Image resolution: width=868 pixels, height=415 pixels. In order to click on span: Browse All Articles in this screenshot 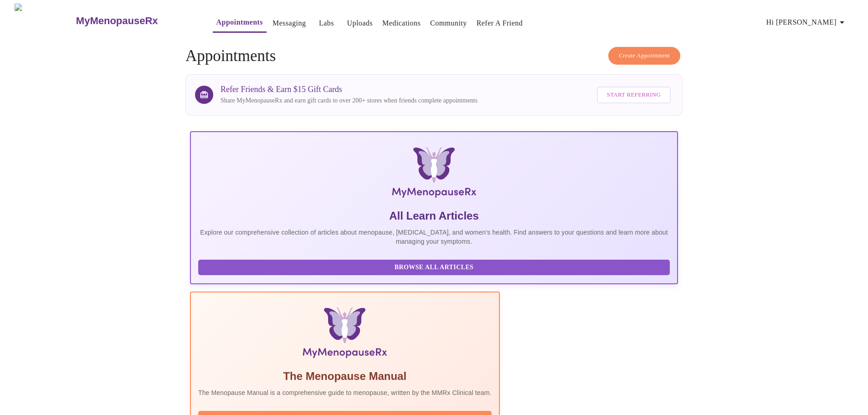, I will do `click(434, 267)`.